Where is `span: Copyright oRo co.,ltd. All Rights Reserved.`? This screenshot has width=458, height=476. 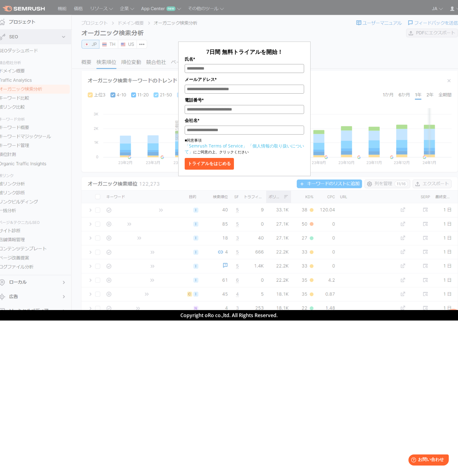
span: Copyright oRo co.,ltd. All Rights Reserved. is located at coordinates (229, 315).